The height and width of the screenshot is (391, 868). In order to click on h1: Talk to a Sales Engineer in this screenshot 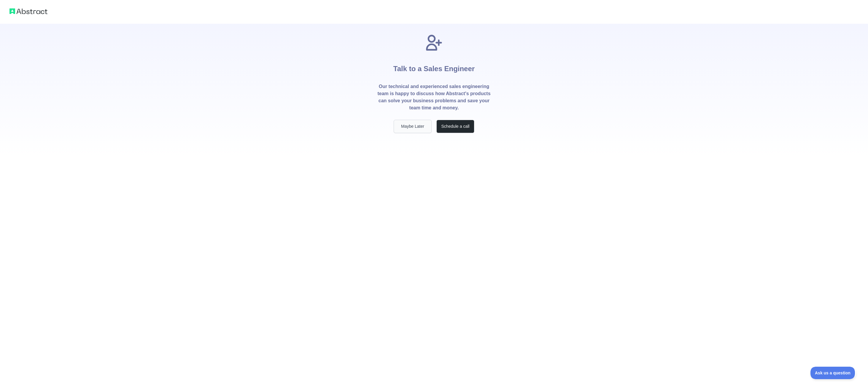, I will do `click(434, 67)`.